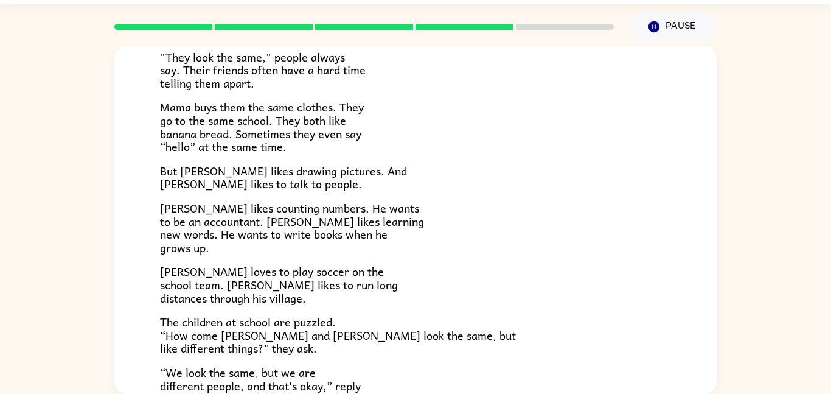  What do you see at coordinates (262, 127) in the screenshot?
I see `span: Mama buys them the same clothes. They go to the same school. They both like banana bread. Sometim...` at bounding box center [262, 127].